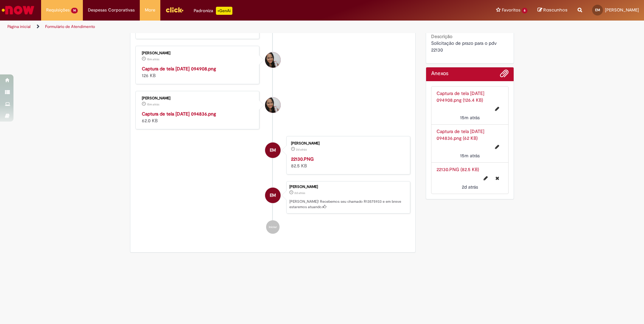 The width and height of the screenshot is (644, 324). I want to click on a: Formulário de Atendimento, so click(70, 26).